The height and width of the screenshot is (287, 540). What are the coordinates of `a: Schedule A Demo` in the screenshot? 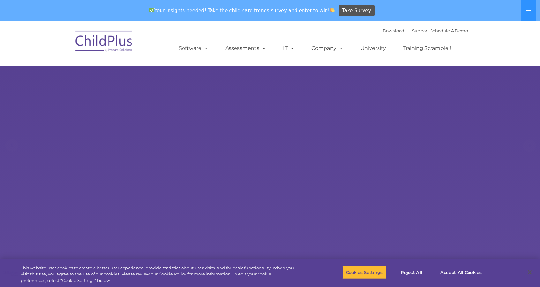 It's located at (449, 31).